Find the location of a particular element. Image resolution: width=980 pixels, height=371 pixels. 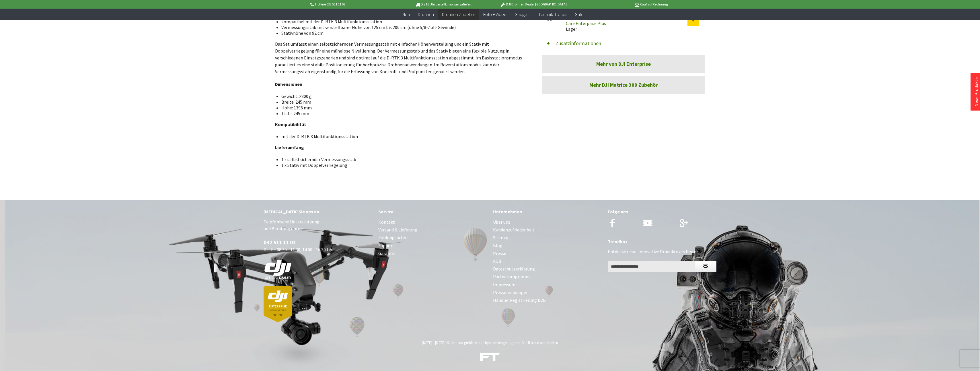

a: Presse is located at coordinates (548, 253).